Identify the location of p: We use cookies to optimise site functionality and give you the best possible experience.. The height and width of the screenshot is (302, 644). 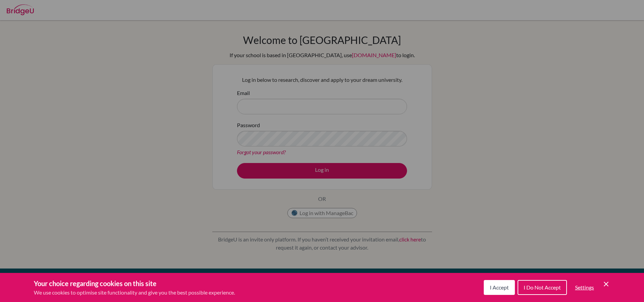
(134, 293).